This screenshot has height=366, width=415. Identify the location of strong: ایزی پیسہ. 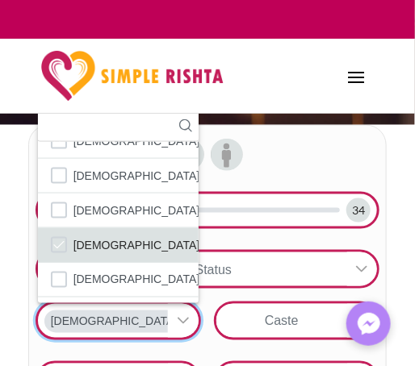
(142, 13).